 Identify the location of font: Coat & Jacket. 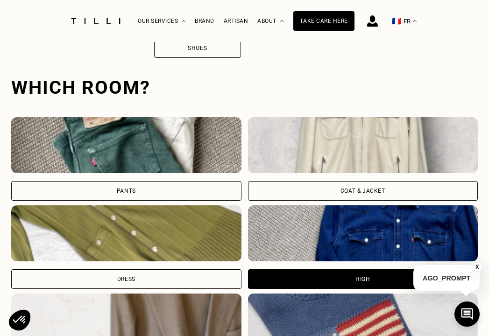
(363, 191).